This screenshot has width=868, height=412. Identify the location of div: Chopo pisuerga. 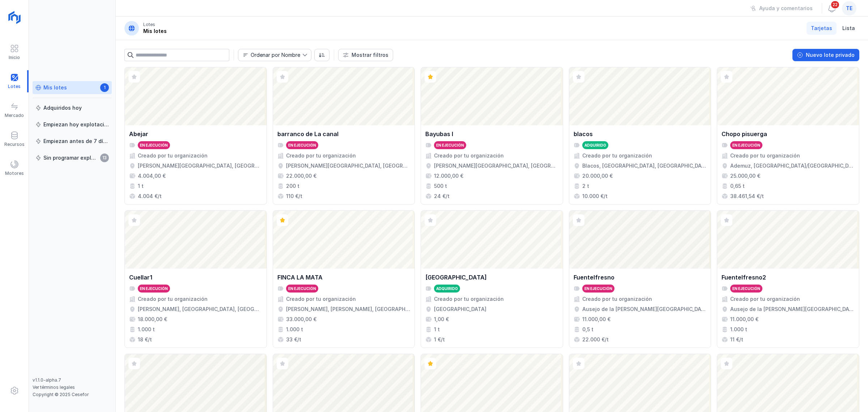
(744, 134).